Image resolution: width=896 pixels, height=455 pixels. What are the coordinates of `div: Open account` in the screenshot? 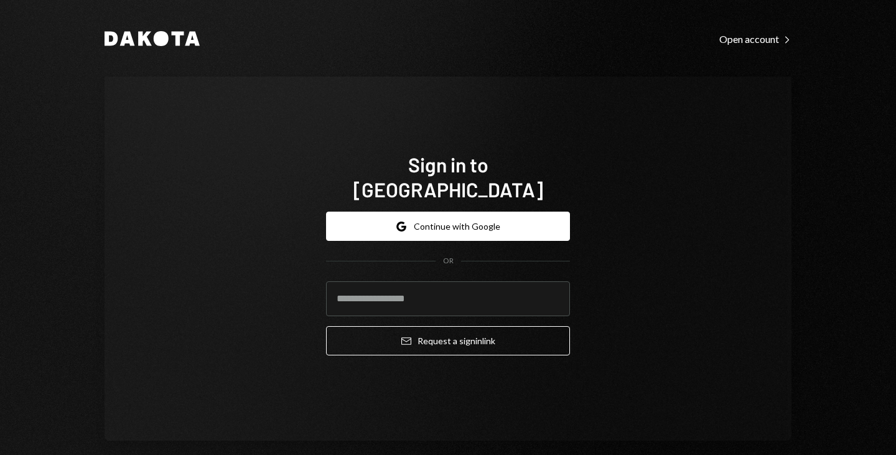 It's located at (756, 39).